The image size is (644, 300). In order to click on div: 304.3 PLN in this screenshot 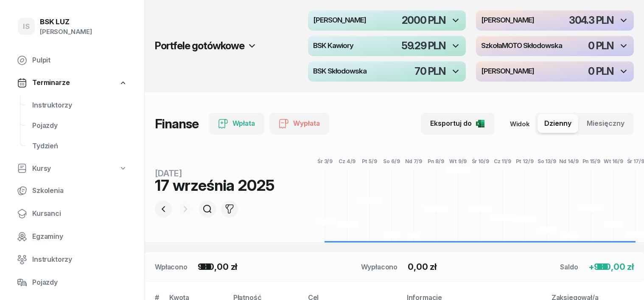, I will do `click(591, 20)`.